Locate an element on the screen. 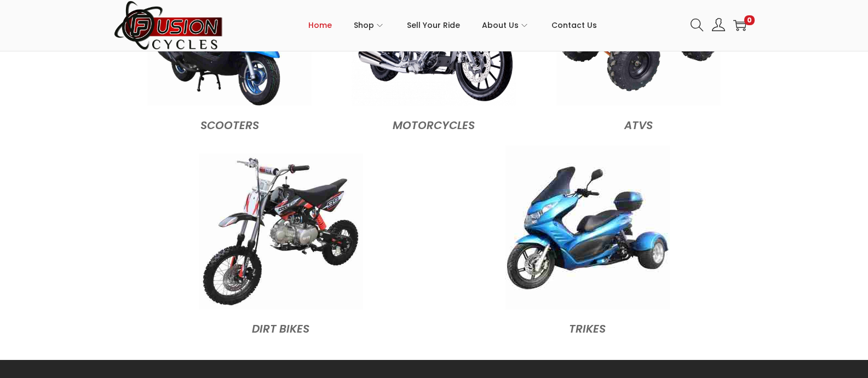 This screenshot has height=378, width=868. figcaption: Dirt Bikes is located at coordinates (281, 326).